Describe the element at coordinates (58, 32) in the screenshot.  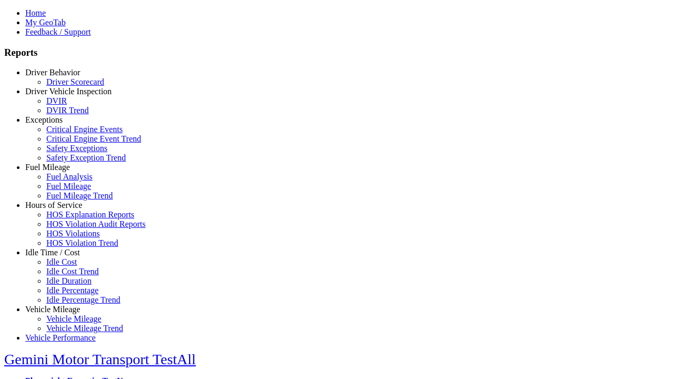
I see `a: Feedback / Support` at that location.